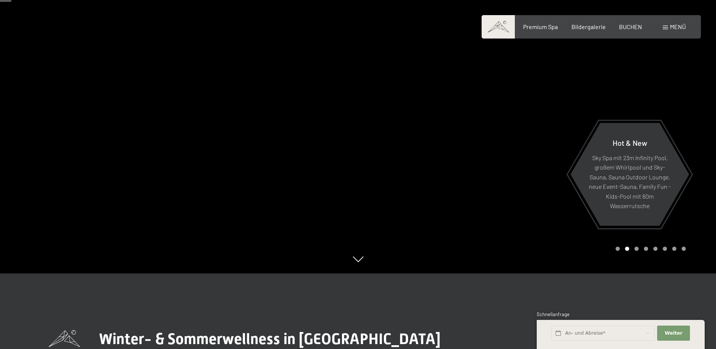  Describe the element at coordinates (630, 142) in the screenshot. I see `span: Hot & New` at that location.